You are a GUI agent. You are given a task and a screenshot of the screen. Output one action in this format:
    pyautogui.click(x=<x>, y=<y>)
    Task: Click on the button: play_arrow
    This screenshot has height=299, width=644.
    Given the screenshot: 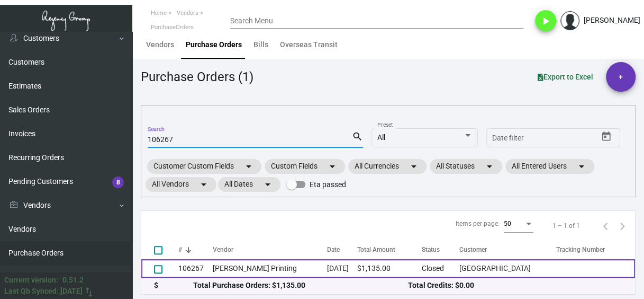 What is the action you would take?
    pyautogui.click(x=546, y=20)
    